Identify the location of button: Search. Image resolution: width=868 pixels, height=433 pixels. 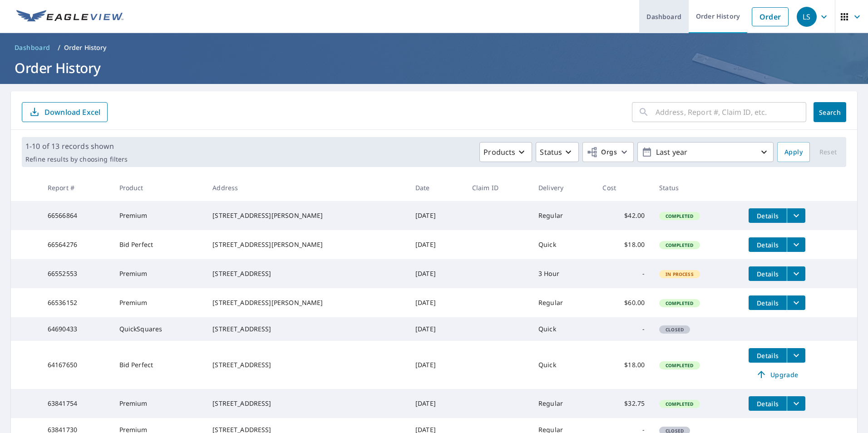
(830, 112).